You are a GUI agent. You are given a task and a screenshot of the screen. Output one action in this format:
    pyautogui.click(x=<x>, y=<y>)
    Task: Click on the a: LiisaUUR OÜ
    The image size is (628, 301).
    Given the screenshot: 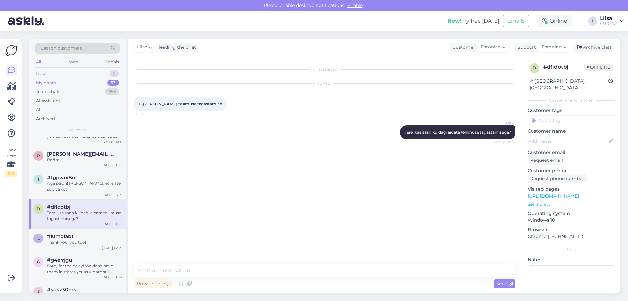 What is the action you would take?
    pyautogui.click(x=612, y=21)
    